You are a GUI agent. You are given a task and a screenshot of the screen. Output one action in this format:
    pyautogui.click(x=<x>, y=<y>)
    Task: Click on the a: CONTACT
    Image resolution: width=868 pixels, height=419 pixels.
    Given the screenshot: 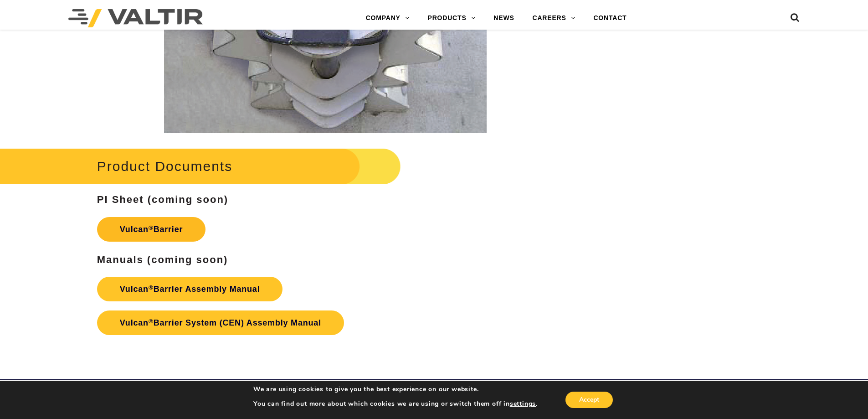 What is the action you would take?
    pyautogui.click(x=610, y=18)
    